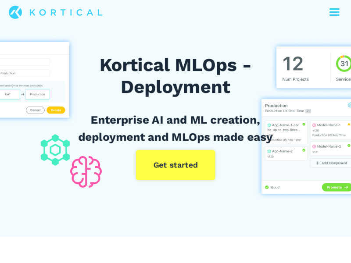 The height and width of the screenshot is (263, 351). I want to click on div: menu, so click(334, 12).